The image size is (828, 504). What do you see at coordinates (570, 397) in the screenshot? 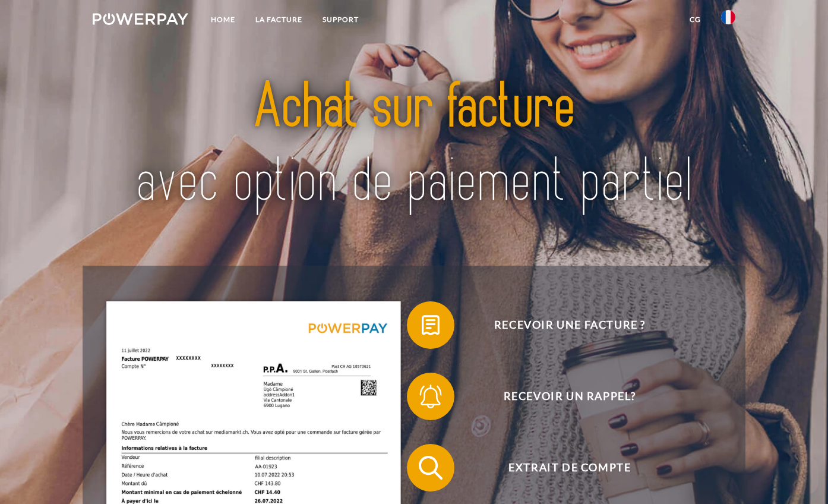
I see `span: Recevoir un rappel?` at bounding box center [570, 397].